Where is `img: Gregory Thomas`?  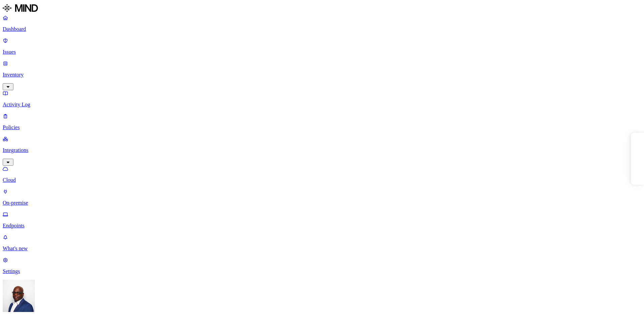
img: Gregory Thomas is located at coordinates (19, 296).